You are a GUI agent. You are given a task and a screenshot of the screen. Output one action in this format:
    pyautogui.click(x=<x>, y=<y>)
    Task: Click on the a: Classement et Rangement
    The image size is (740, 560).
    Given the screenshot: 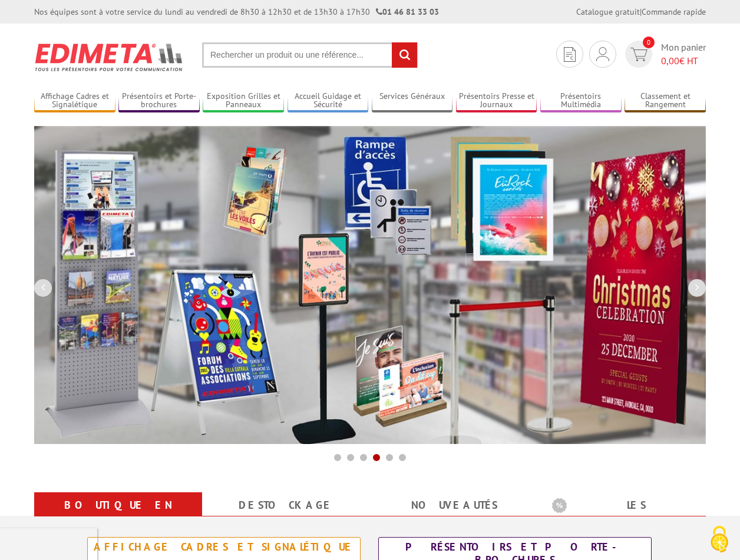 What is the action you would take?
    pyautogui.click(x=665, y=101)
    